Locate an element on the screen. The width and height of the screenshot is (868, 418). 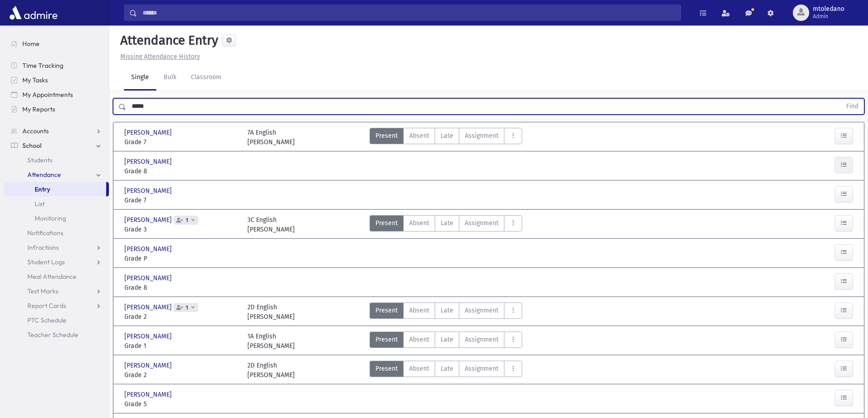
span: Infractions is located at coordinates (43, 248).